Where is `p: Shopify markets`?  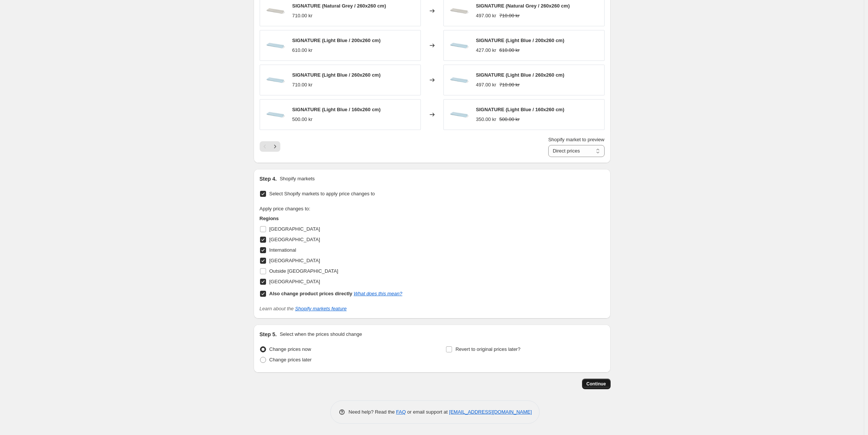 p: Shopify markets is located at coordinates (297, 179).